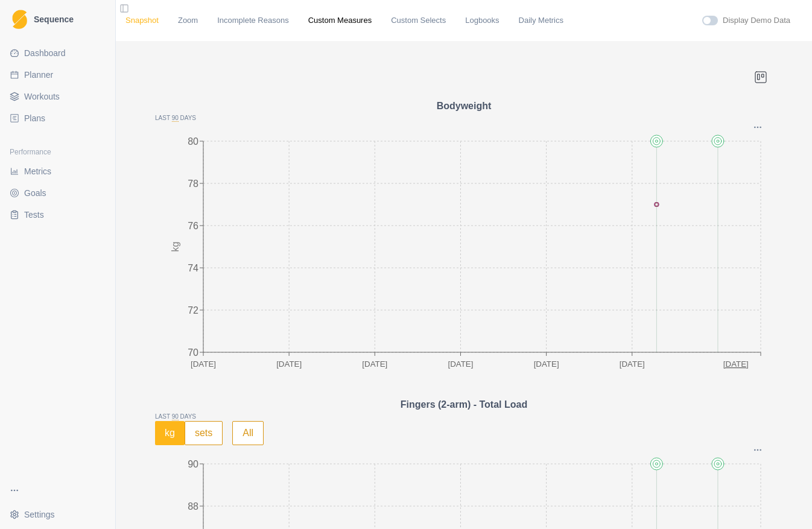 The image size is (812, 529). What do you see at coordinates (193, 309) in the screenshot?
I see `tspan: 72` at bounding box center [193, 309].